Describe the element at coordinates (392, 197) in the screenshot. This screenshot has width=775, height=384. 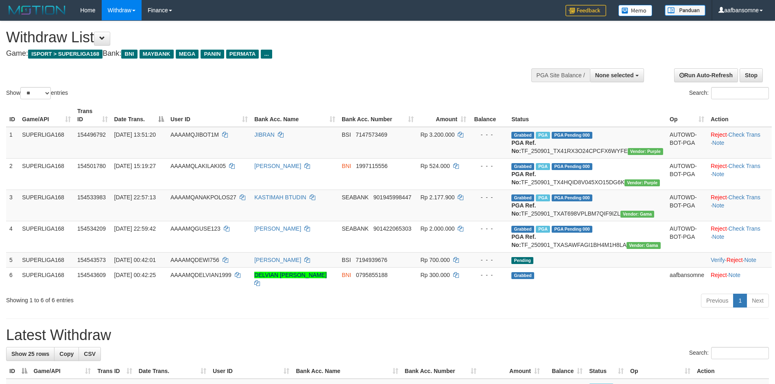
I see `span: Copy 901945998447 to clipboard` at that location.